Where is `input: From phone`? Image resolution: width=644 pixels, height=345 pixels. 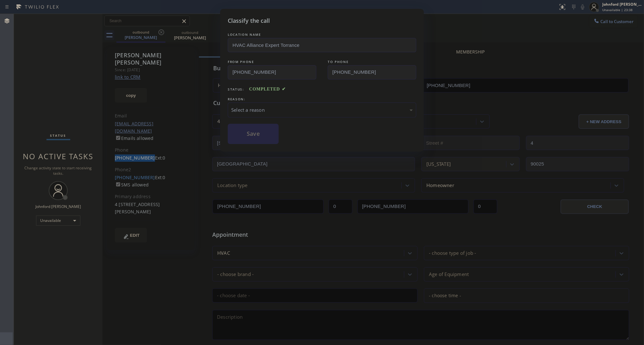
input: From phone is located at coordinates (272, 72).